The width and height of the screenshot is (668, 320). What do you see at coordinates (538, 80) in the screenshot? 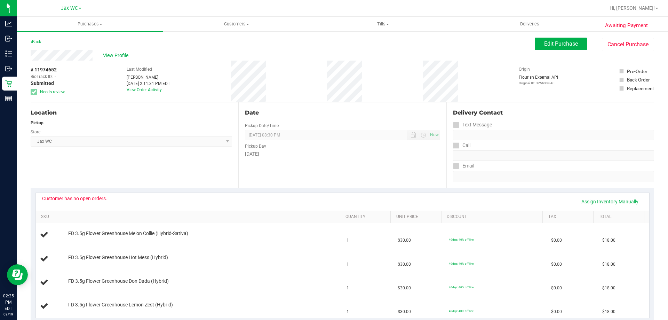
I see `div: Flourish External API` at bounding box center [538, 80].